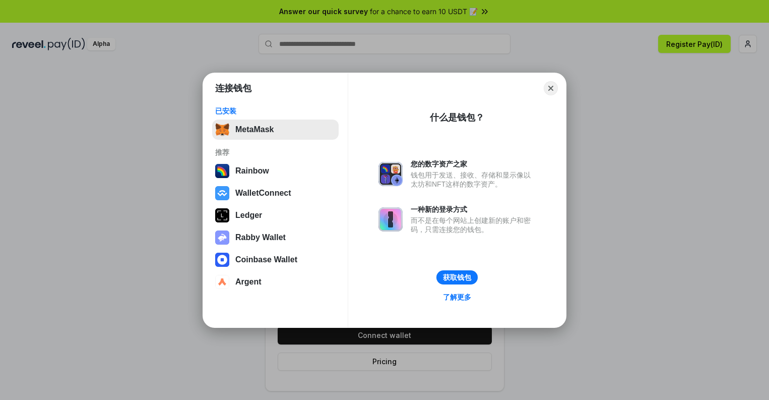 The width and height of the screenshot is (769, 400). I want to click on img: svg+xml,%3Csvg%20fill%3D%22none%22%20height%3D%2233%22%20viewBox%3D%220%200%2035%2033%22%20width%..., so click(222, 130).